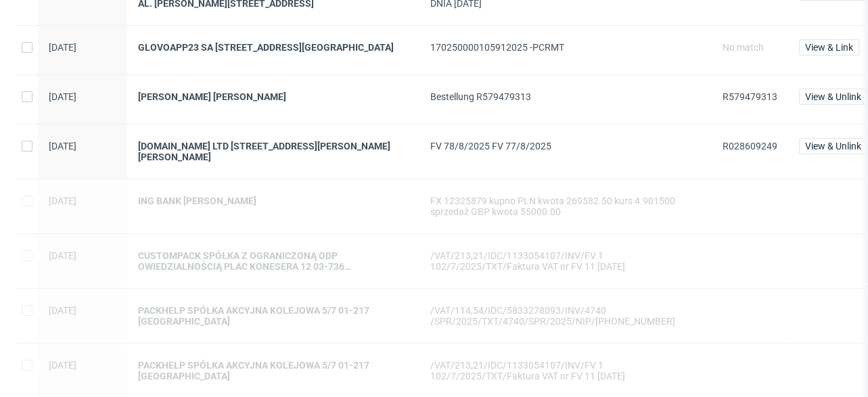 Image resolution: width=868 pixels, height=397 pixels. Describe the element at coordinates (565, 146) in the screenshot. I see `div: FV 78/8/2025 FV 77/8/2025` at that location.